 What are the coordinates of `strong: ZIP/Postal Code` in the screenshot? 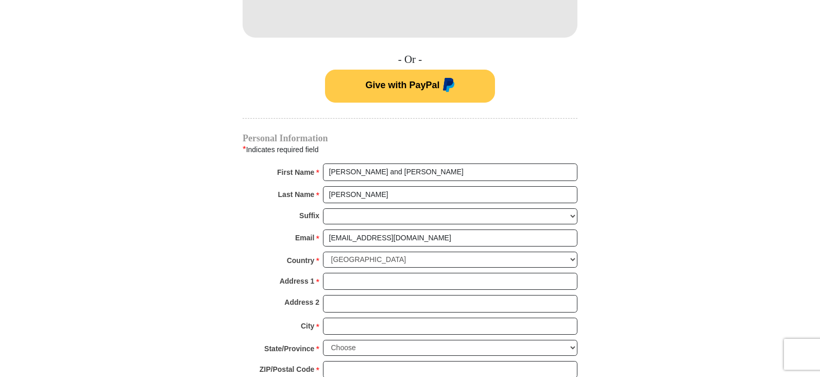 It's located at (287, 369).